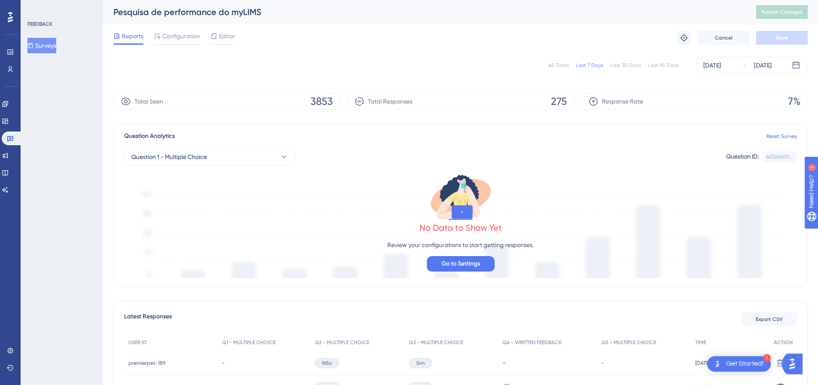 The image size is (818, 385). I want to click on button: Export CSV, so click(769, 319).